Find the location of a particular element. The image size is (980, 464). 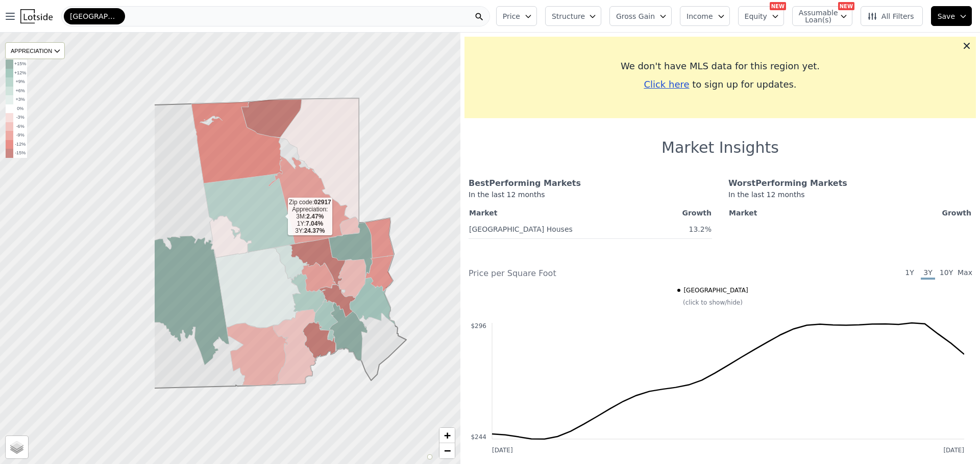

td: -12% is located at coordinates (20, 145).